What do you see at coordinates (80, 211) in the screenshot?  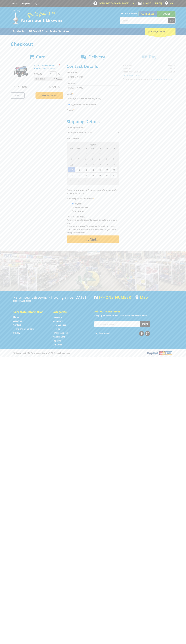 I see `label: A Courier` at bounding box center [80, 211].